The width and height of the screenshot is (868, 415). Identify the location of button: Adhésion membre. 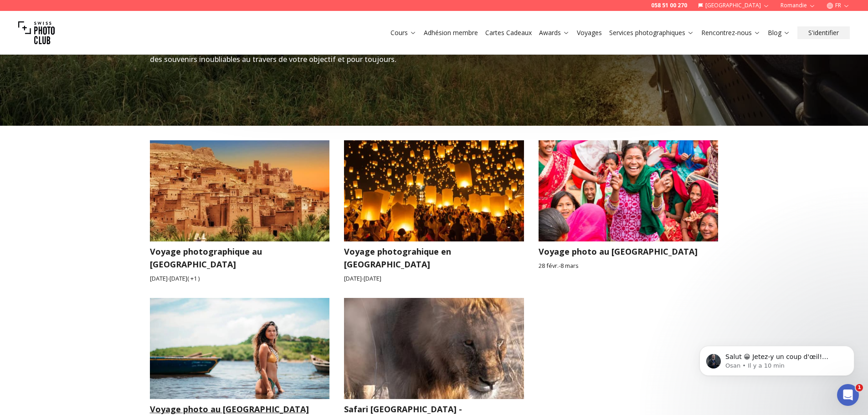
(451, 33).